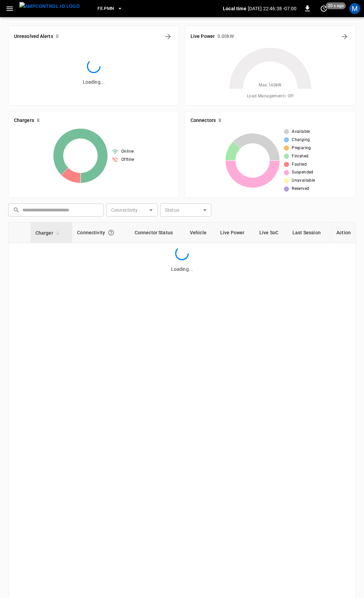 The height and width of the screenshot is (598, 364). What do you see at coordinates (24, 120) in the screenshot?
I see `h6: Chargers` at bounding box center [24, 120].